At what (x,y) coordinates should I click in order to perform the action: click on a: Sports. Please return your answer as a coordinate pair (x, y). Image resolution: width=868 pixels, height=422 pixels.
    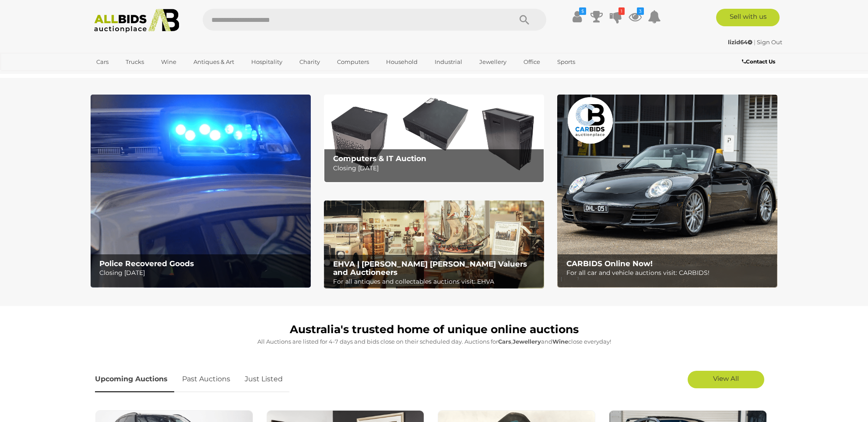
    Looking at the image, I should click on (566, 62).